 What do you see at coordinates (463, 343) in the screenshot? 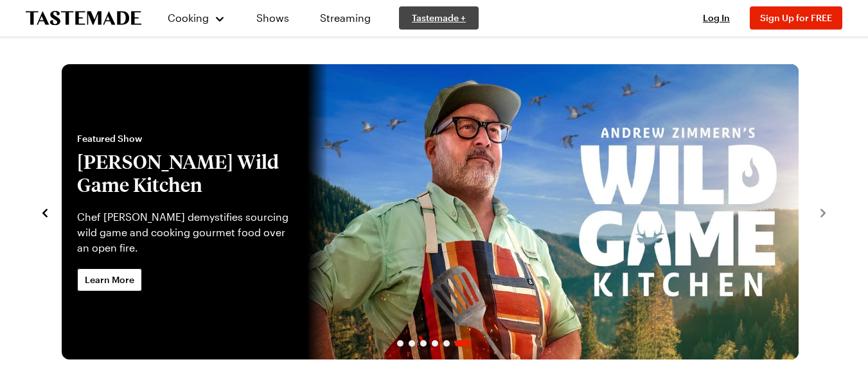
I see `span: Go to slide 6` at bounding box center [463, 343].